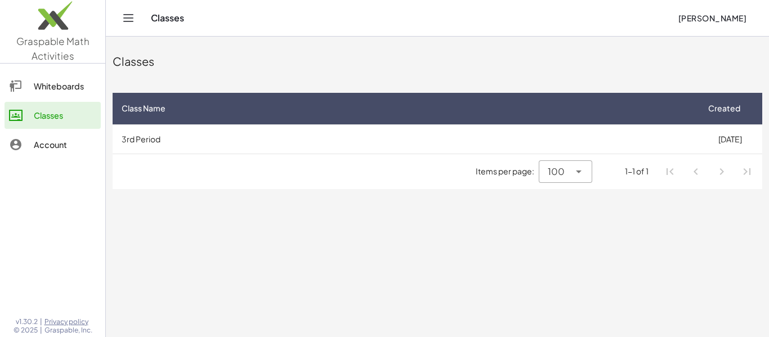 Image resolution: width=769 pixels, height=337 pixels. Describe the element at coordinates (507, 171) in the screenshot. I see `span: Items per page:` at that location.